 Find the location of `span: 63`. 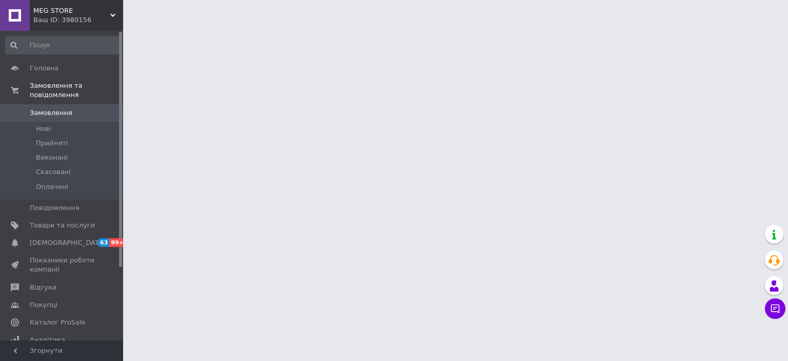

span: 63 is located at coordinates (103, 242).